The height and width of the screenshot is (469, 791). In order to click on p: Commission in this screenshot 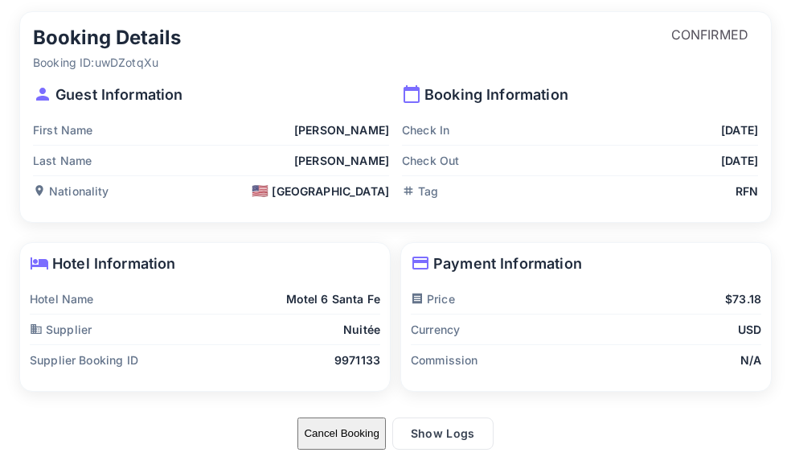, I will do `click(444, 359)`.